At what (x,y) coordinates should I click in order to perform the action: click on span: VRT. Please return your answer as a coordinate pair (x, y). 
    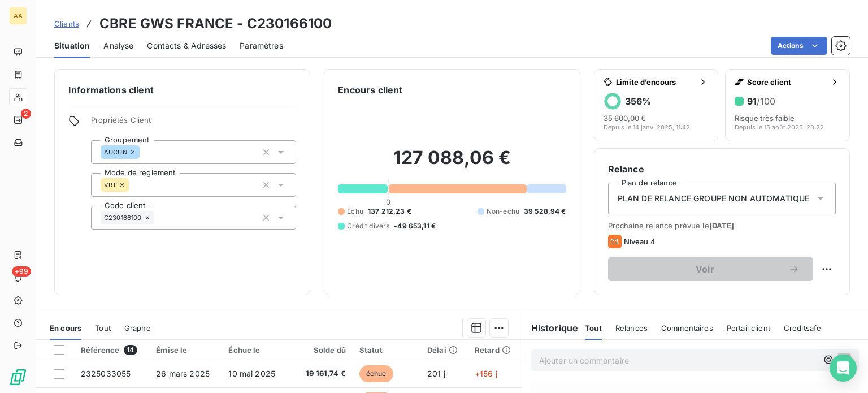
    Looking at the image, I should click on (110, 185).